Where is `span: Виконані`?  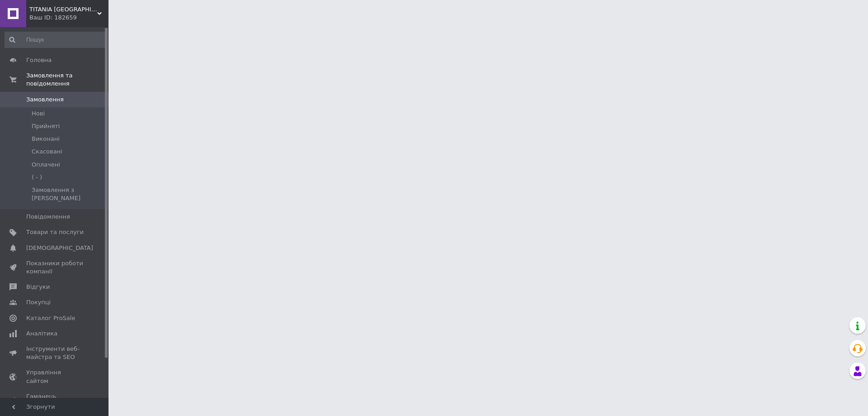 span: Виконані is located at coordinates (46, 139).